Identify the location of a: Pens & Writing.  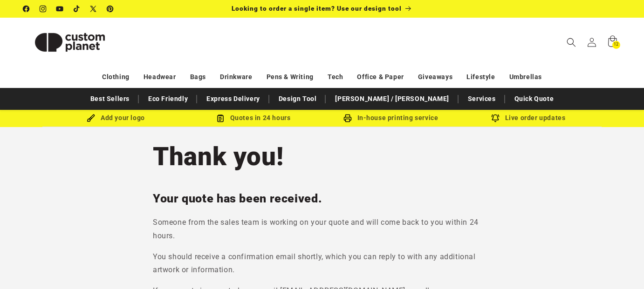
(289, 76).